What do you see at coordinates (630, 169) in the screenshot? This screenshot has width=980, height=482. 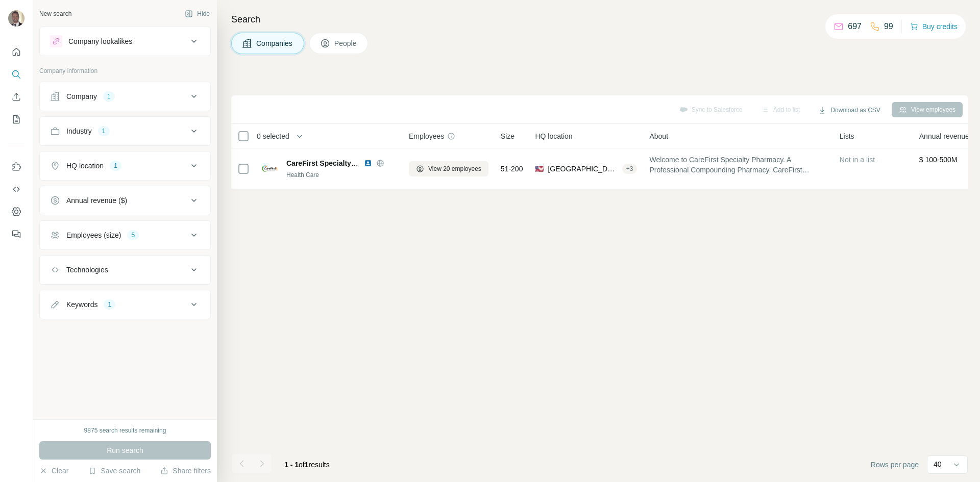 I see `div: + 3` at bounding box center [630, 169].